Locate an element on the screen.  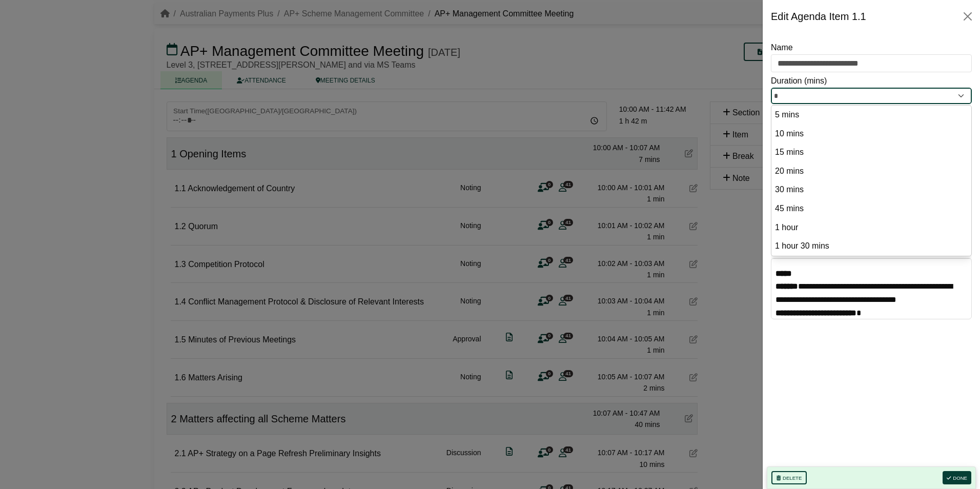
li: 15 is located at coordinates (871, 152).